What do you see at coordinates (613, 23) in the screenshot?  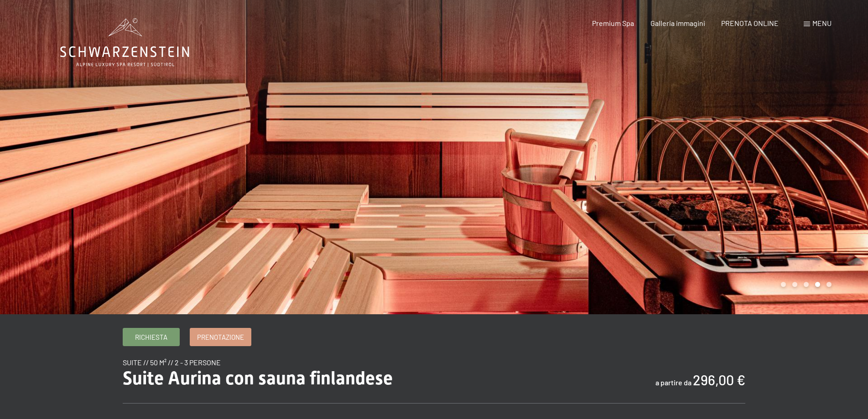 I see `a: Premium Spa` at bounding box center [613, 23].